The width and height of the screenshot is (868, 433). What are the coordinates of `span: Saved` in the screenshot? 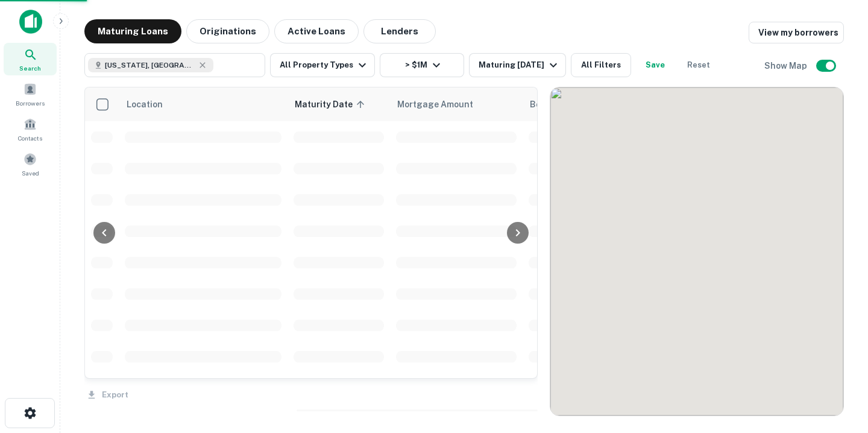 It's located at (30, 173).